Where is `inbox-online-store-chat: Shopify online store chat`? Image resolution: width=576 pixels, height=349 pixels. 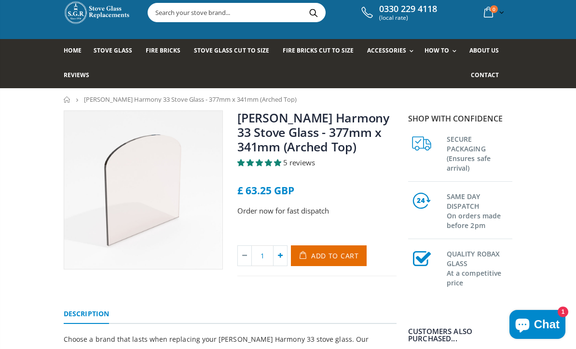
inbox-online-store-chat: Shopify online store chat is located at coordinates (537, 326).